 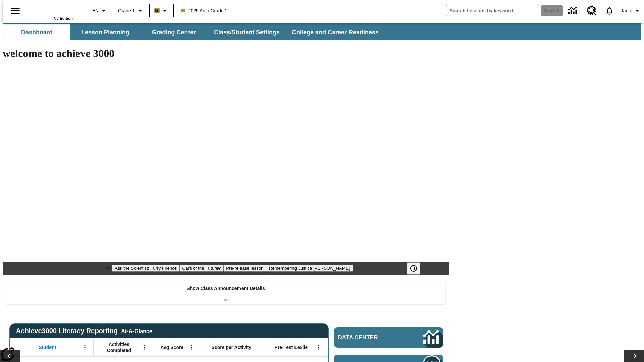 I want to click on button: Class/Student Settings, so click(x=247, y=32).